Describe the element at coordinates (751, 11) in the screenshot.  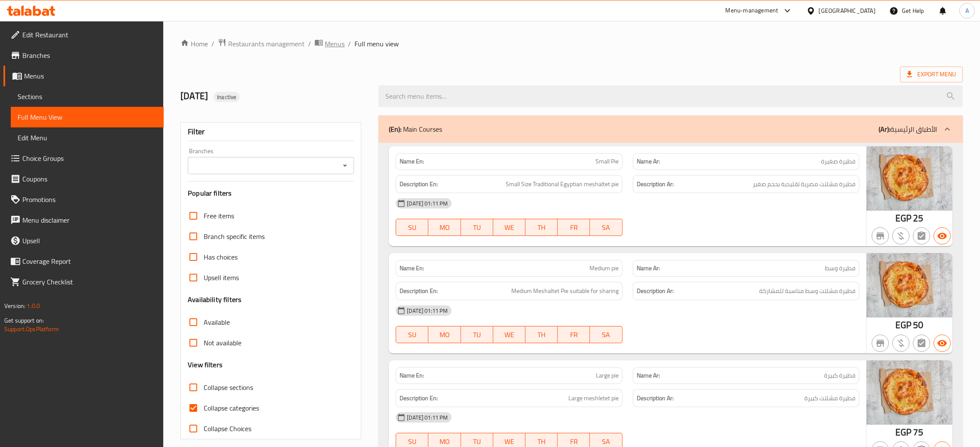
I see `div: Menu-management` at that location.